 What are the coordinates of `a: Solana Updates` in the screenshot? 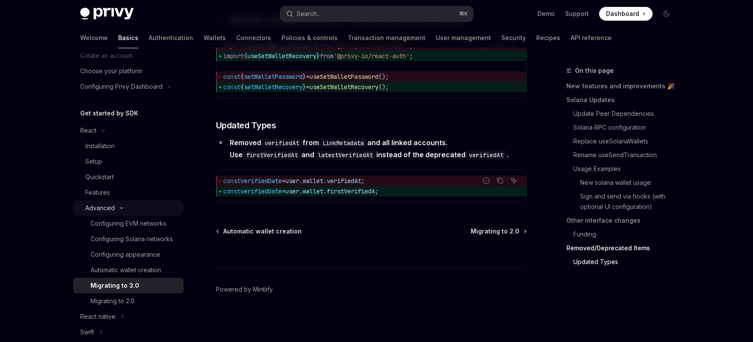 It's located at (623, 100).